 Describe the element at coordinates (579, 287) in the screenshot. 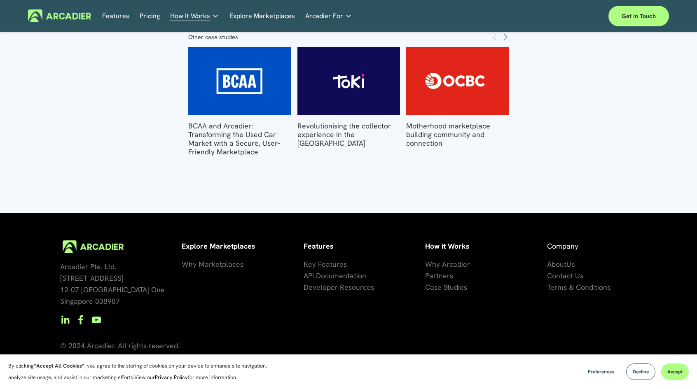

I see `span: Terms & Conditions` at that location.